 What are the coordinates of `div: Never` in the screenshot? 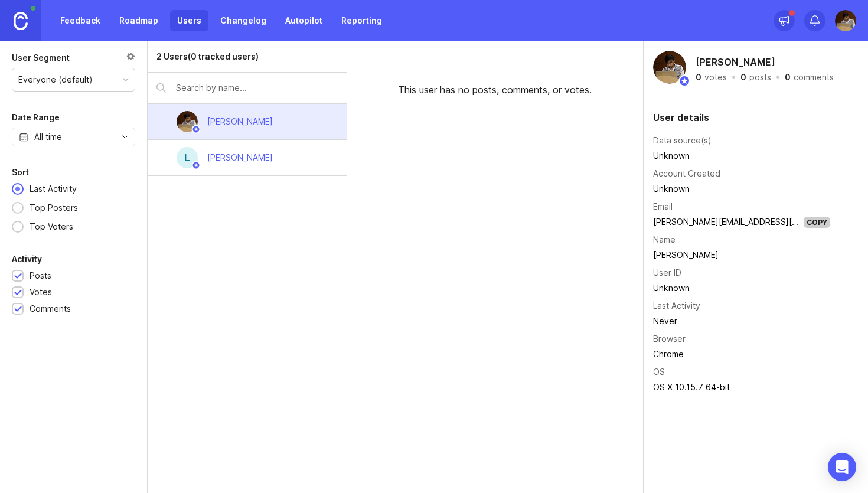 It's located at (741, 321).